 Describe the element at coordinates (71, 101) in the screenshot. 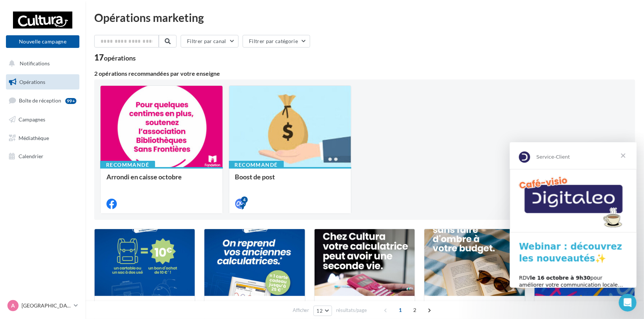

I see `div: 99+` at that location.